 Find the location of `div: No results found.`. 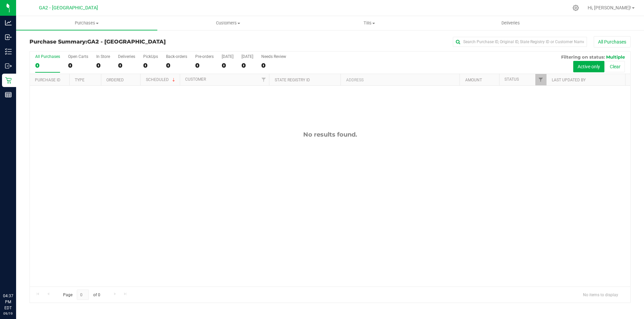

div: No results found. is located at coordinates (330, 135).